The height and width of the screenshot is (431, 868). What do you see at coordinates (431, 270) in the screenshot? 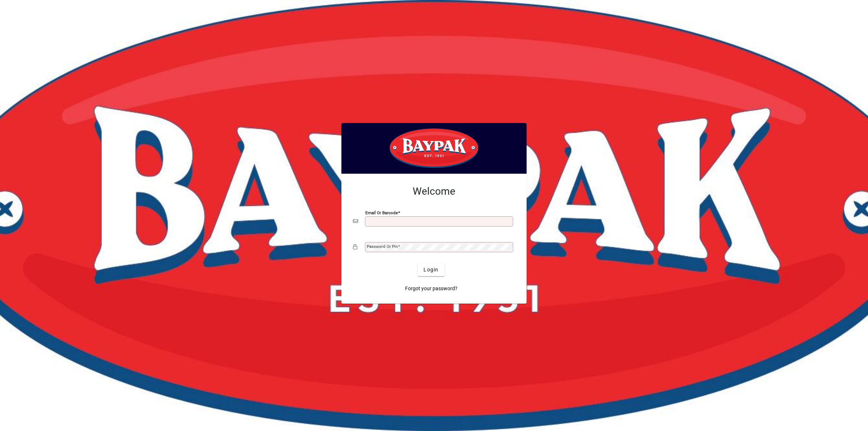
I see `button: Login` at bounding box center [431, 270].